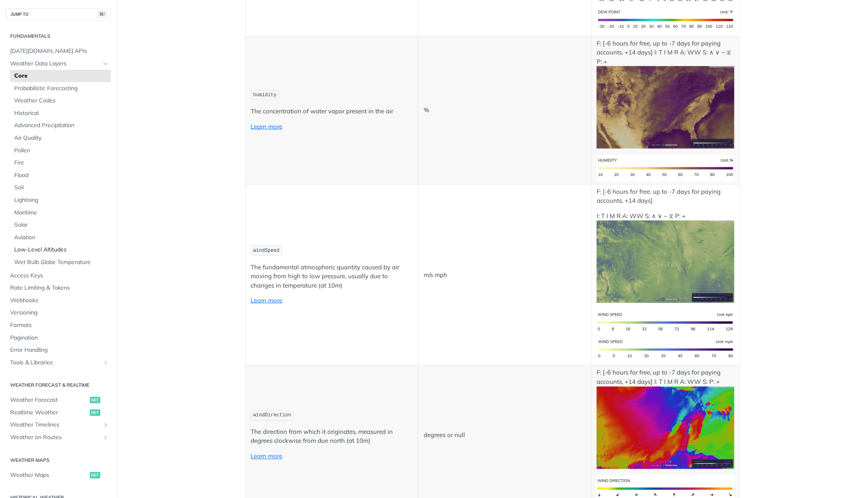 This screenshot has height=498, width=868. Describe the element at coordinates (272, 416) in the screenshot. I see `span: windDirection` at that location.